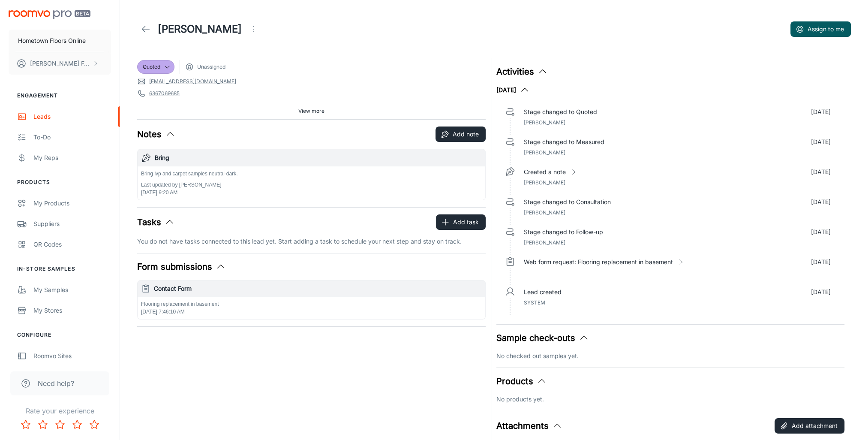  What do you see at coordinates (522, 381) in the screenshot?
I see `button: Products` at bounding box center [522, 381].